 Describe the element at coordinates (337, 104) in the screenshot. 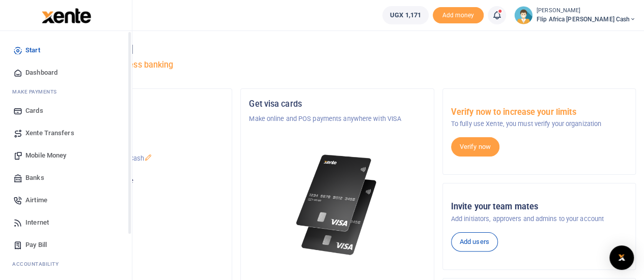

I see `h5: Get visa cards` at that location.